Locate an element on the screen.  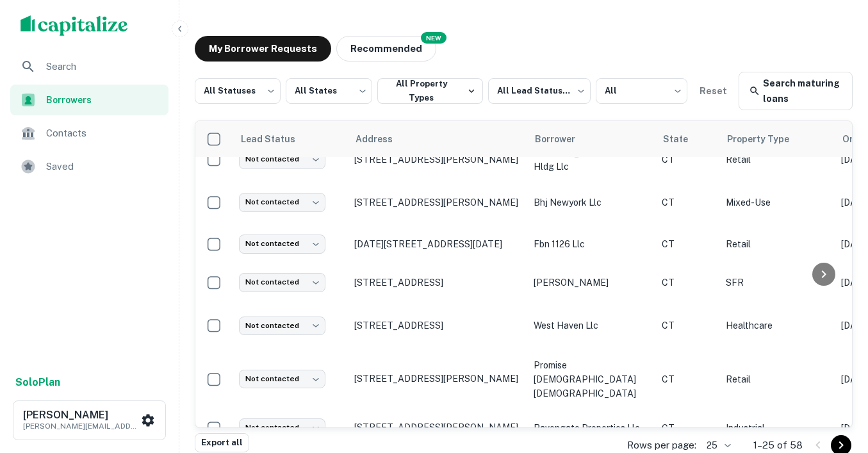
div: All is located at coordinates (642, 91).